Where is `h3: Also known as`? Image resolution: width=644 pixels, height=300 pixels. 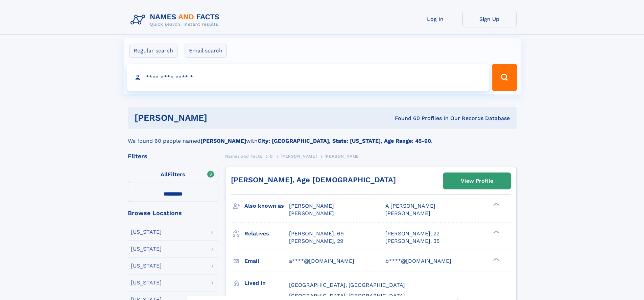
h3: Also known as is located at coordinates (267, 205).